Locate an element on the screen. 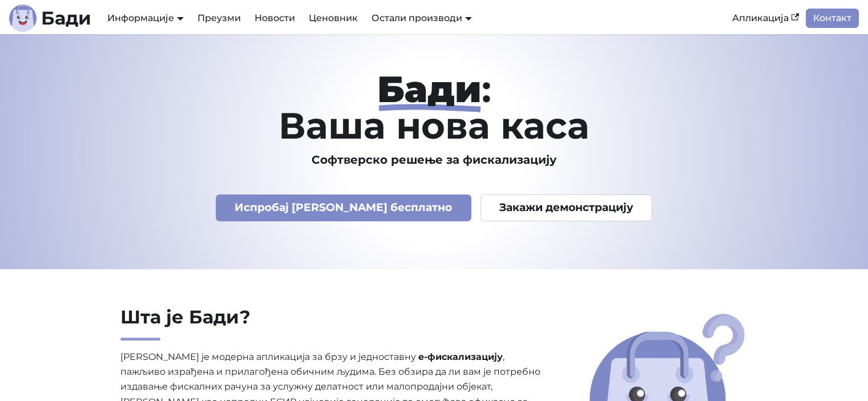 The image size is (868, 401). strong: Бади is located at coordinates (429, 89).